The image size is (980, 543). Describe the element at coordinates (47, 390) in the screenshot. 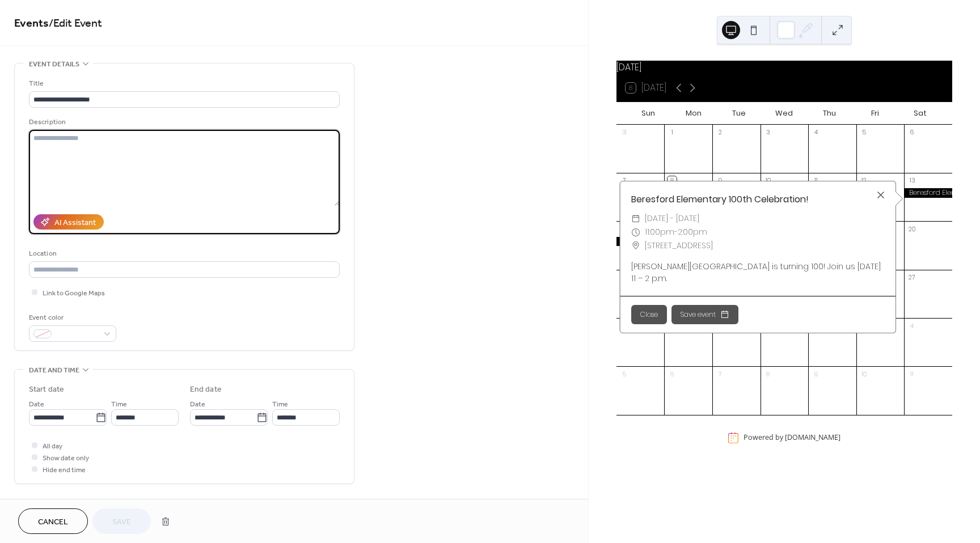

I see `div: Start date` at that location.